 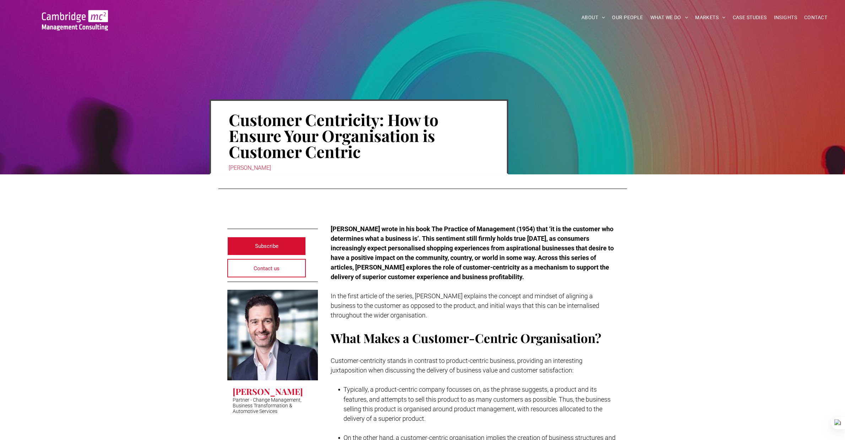 I want to click on a: OUR PEOPLE, so click(x=627, y=17).